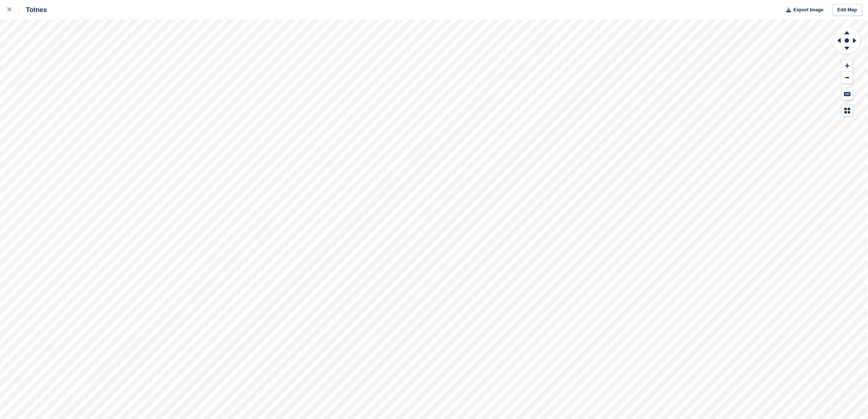 The width and height of the screenshot is (868, 419). What do you see at coordinates (847, 10) in the screenshot?
I see `a: Edit Map` at bounding box center [847, 10].